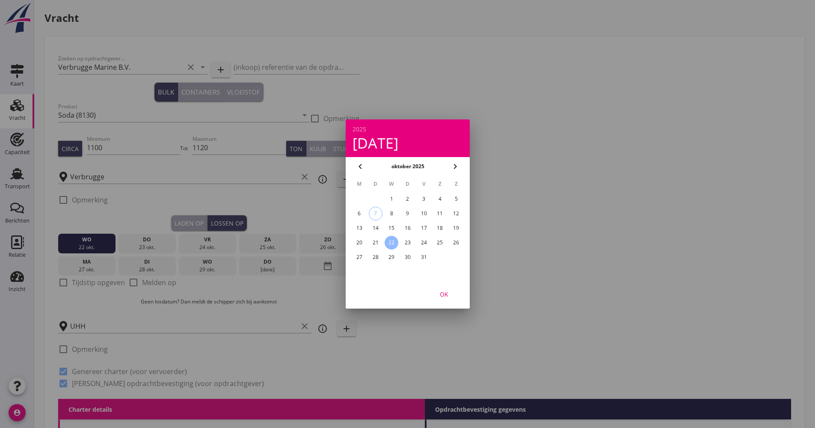 The height and width of the screenshot is (428, 815). Describe the element at coordinates (440, 199) in the screenshot. I see `div: 4` at that location.